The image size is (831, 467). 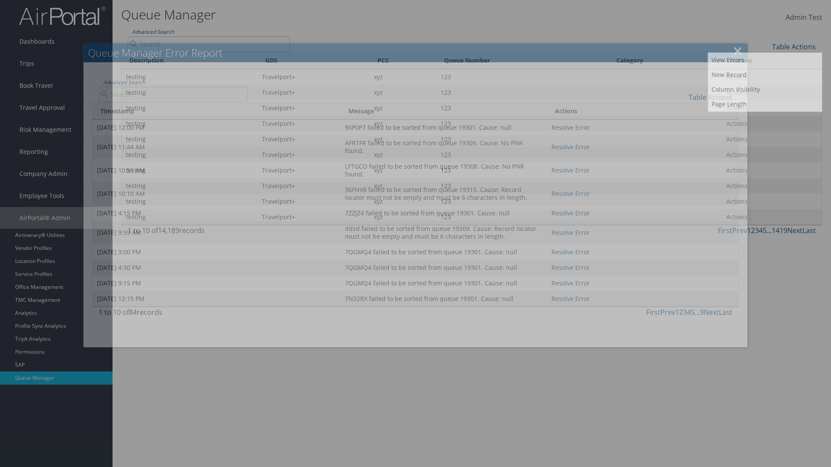 What do you see at coordinates (710, 97) in the screenshot?
I see `a: Table Actions` at bounding box center [710, 97].